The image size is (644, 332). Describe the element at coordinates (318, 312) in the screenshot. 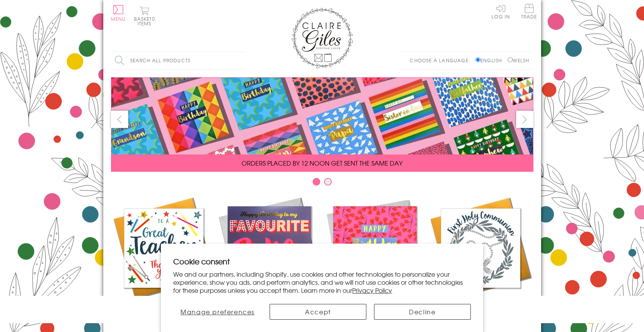

I see `button: Accept` at that location.